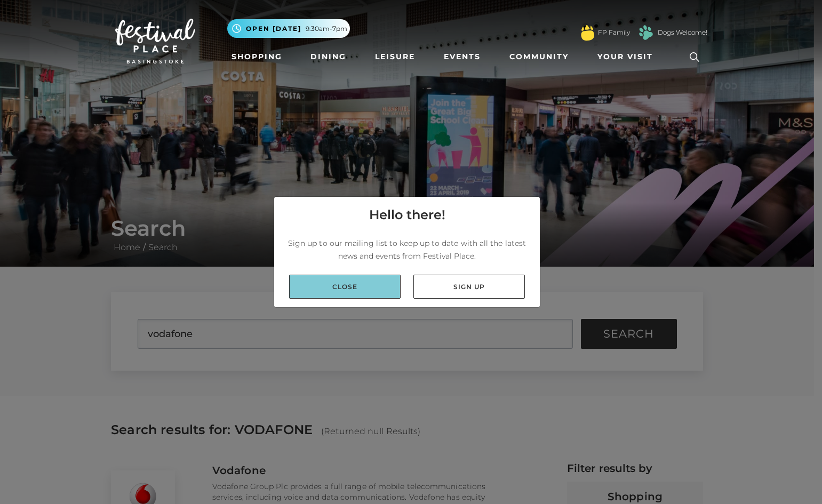 The height and width of the screenshot is (504, 822). I want to click on span: 9.30am-7pm, so click(326, 29).